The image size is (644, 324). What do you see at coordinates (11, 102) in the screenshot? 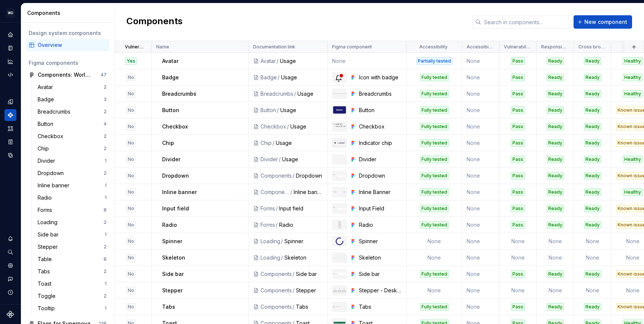
I see `a: Design tokens` at bounding box center [11, 102].